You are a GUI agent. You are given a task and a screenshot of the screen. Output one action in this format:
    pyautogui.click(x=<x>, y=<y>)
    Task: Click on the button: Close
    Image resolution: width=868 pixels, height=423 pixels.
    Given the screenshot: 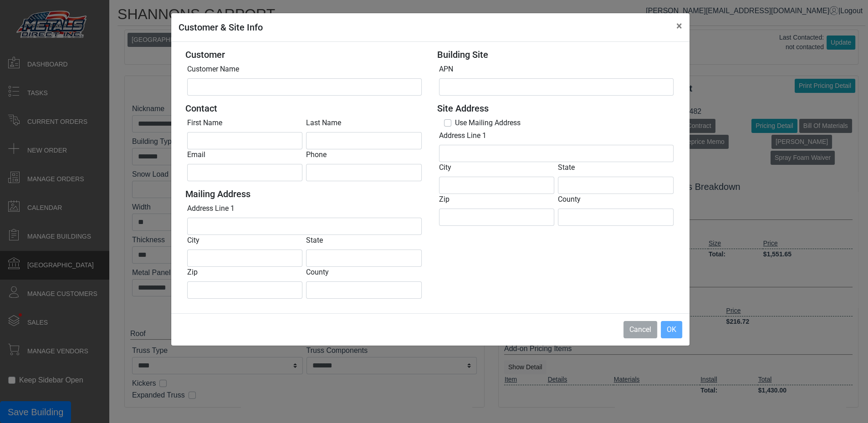 What is the action you would take?
    pyautogui.click(x=679, y=26)
    